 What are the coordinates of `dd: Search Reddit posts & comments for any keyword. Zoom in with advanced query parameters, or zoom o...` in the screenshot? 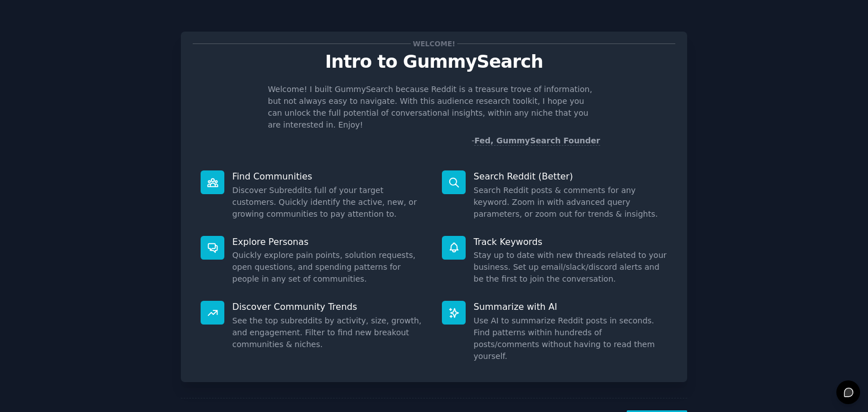 It's located at (570, 202).